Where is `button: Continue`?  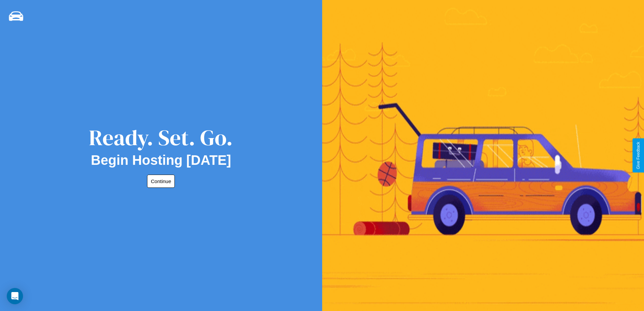 button: Continue is located at coordinates (161, 181).